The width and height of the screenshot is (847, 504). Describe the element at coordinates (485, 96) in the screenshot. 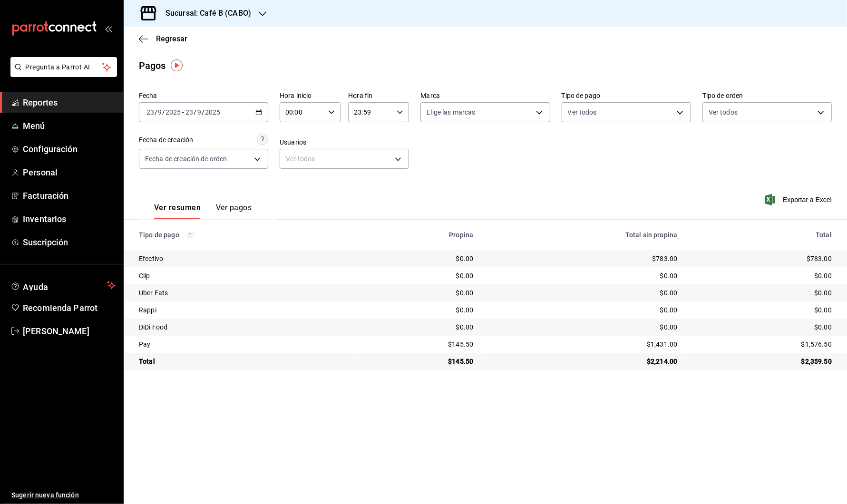

I see `label: Marca` at that location.